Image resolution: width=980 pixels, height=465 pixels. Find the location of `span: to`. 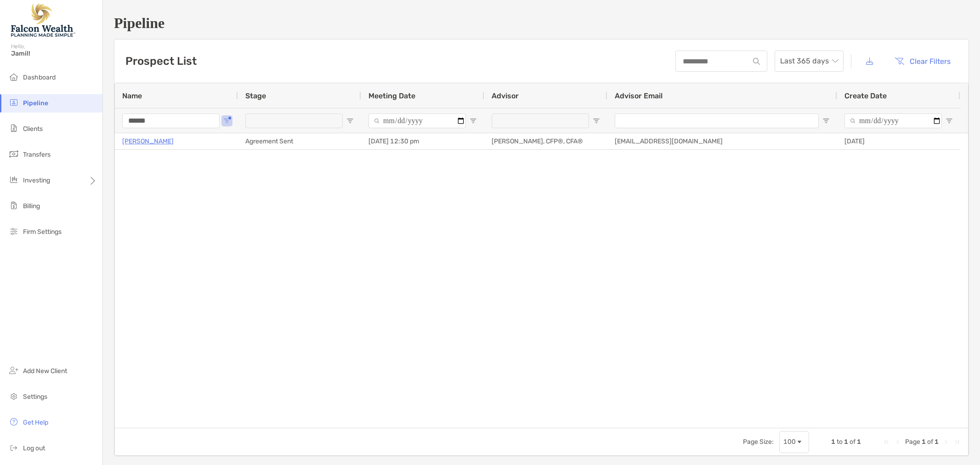

span: to is located at coordinates (840, 442).